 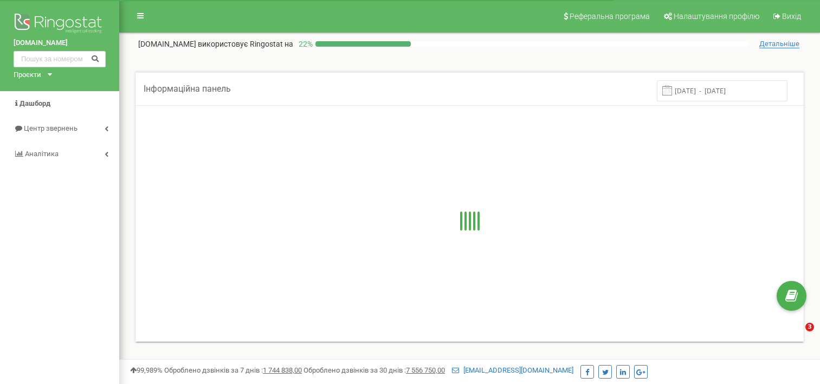 What do you see at coordinates (374, 370) in the screenshot?
I see `span: Оброблено дзвінків за 30 днів :` at bounding box center [374, 370].